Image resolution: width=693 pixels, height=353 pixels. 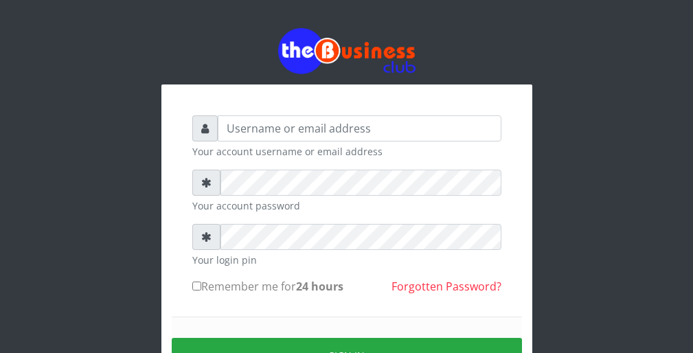 I want to click on small: Your login pin, so click(x=347, y=259).